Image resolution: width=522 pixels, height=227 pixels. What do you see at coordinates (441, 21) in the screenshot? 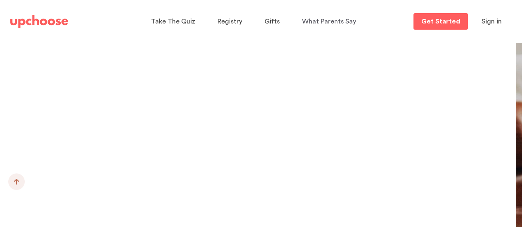
I see `p: Get Started` at bounding box center [441, 21].